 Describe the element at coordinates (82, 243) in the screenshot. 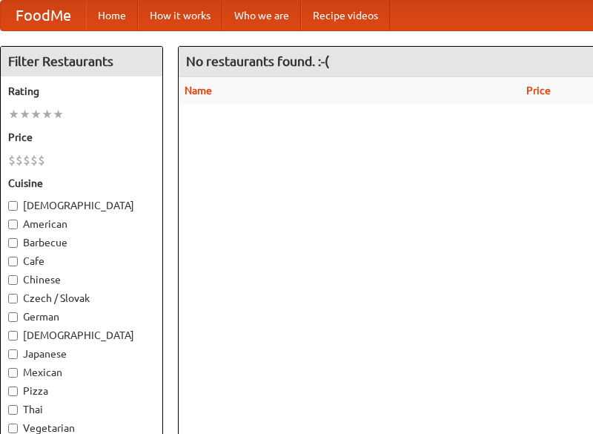

I see `label: Barbecue` at that location.